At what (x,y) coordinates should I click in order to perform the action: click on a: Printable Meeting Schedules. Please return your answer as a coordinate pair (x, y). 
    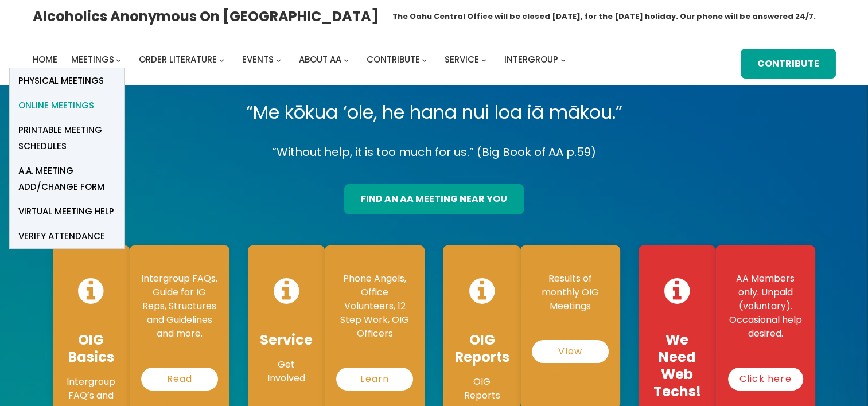
    Looking at the image, I should click on (67, 138).